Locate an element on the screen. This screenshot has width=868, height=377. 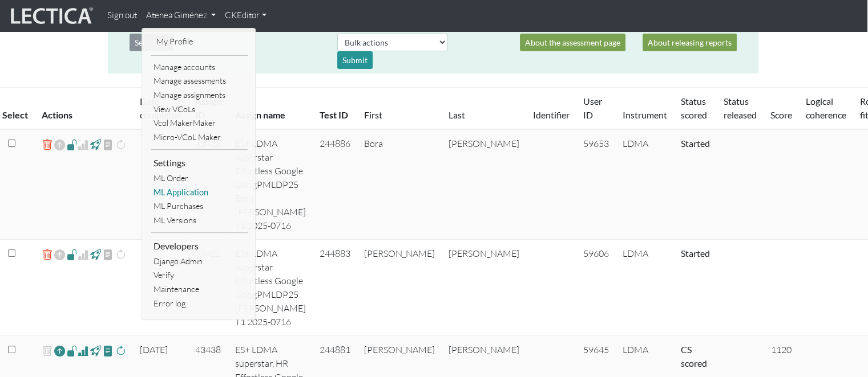
td: 244886 is located at coordinates (335, 185).